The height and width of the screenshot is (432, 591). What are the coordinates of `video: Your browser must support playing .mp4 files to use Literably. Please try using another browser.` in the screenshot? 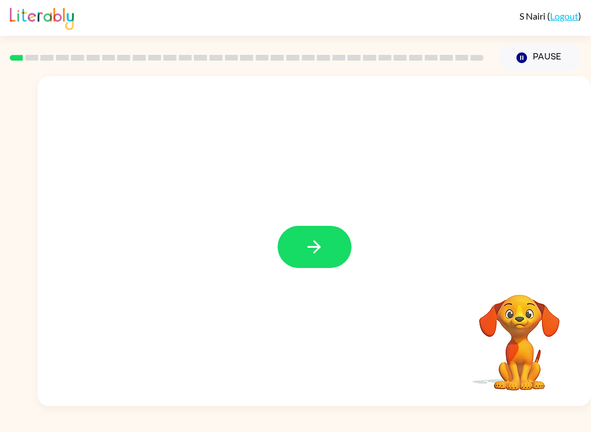 It's located at (520, 334).